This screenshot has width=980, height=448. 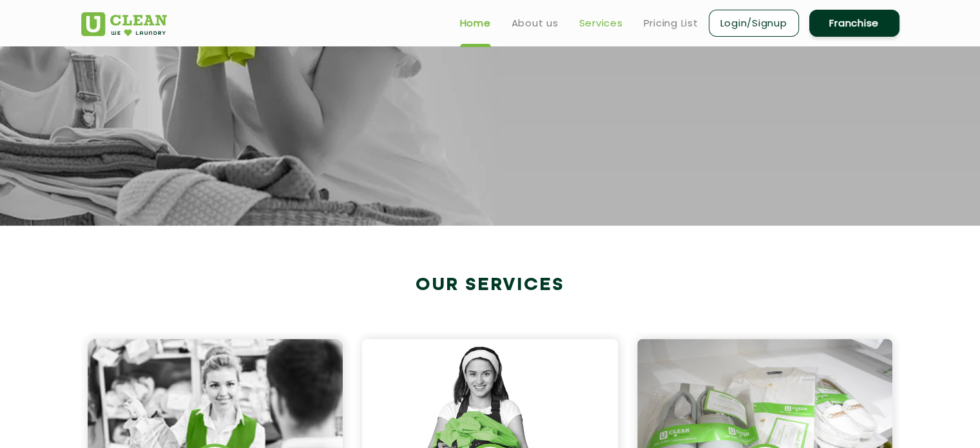 I want to click on img: UClean Laundry and Dry Cleaning, so click(x=123, y=24).